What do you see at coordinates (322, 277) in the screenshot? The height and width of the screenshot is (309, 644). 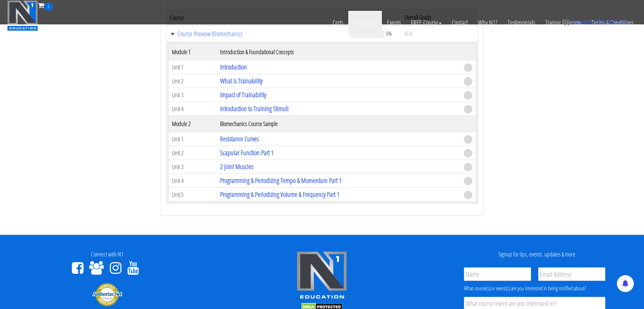 I see `img: n1-edu-logo` at bounding box center [322, 277].